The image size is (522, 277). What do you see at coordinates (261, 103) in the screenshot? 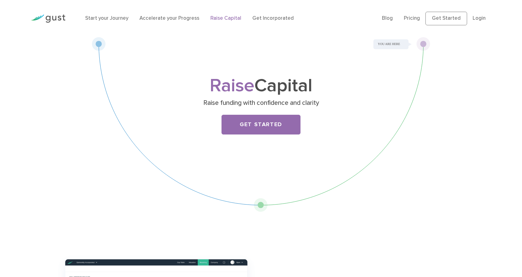
I see `p: Raise funding with confidence and clarity` at bounding box center [261, 103].